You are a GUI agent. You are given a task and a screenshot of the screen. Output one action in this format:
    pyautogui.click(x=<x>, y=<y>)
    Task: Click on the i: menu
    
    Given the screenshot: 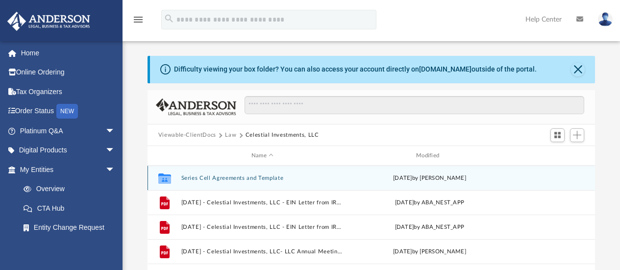 What is the action you would take?
    pyautogui.click(x=138, y=20)
    